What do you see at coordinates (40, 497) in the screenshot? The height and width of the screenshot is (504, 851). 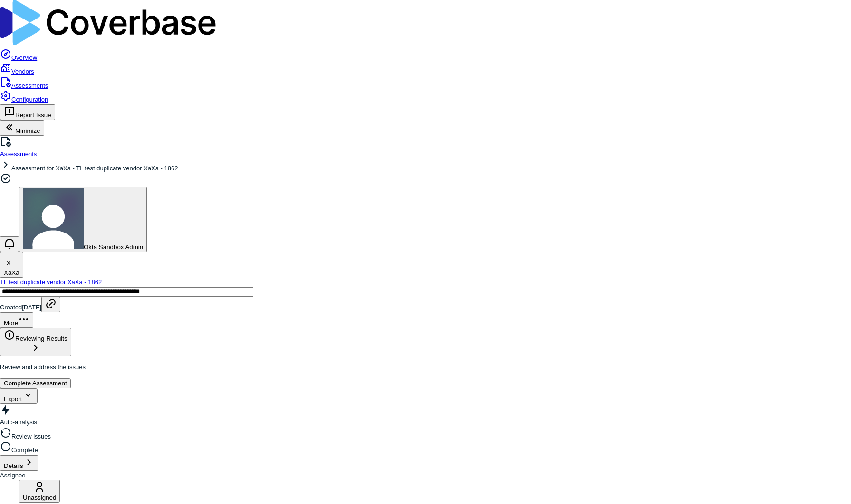 I see `span: Unassigned` at bounding box center [40, 497].